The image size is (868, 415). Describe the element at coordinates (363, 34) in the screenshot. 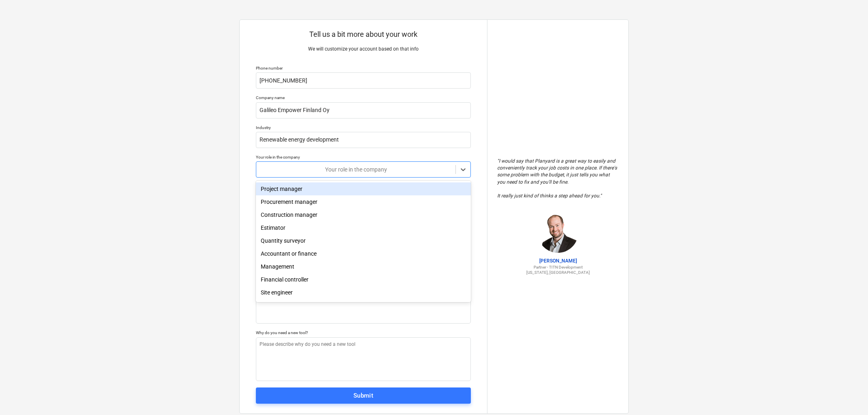

I see `p: Tell us a bit more about your work` at that location.